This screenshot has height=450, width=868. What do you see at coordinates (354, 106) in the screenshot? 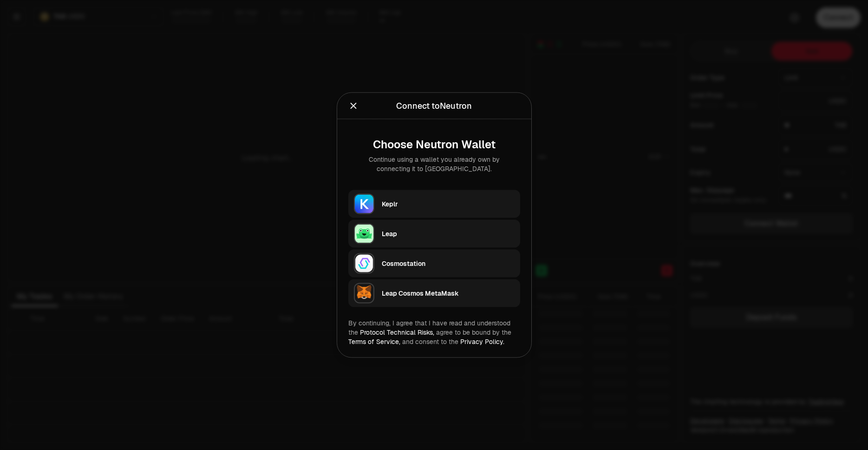
I see `button: Close` at bounding box center [354, 106].